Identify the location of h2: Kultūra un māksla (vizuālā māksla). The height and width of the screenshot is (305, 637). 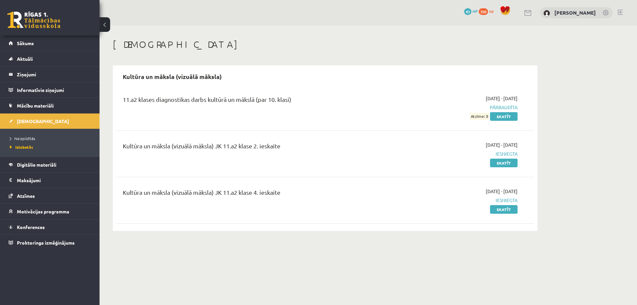
(172, 76).